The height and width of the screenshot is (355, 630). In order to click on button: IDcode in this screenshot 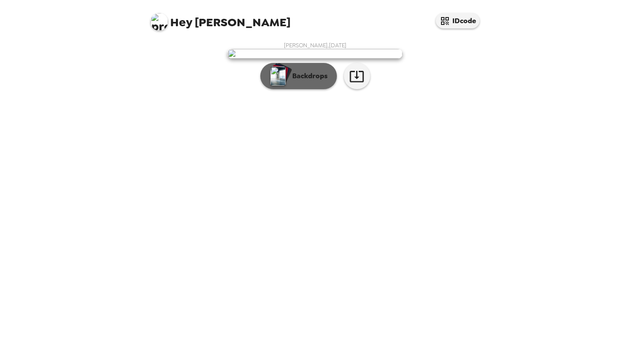, I will do `click(458, 21)`.